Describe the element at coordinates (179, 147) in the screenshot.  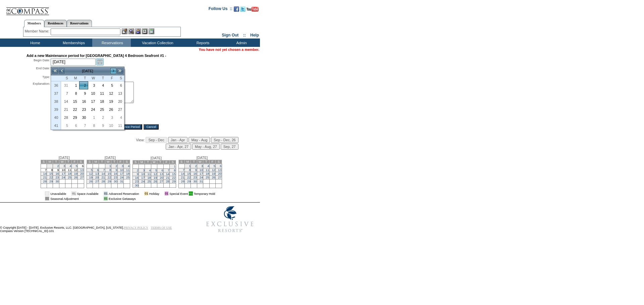
I see `input: Jan - Apr, 27` at that location.